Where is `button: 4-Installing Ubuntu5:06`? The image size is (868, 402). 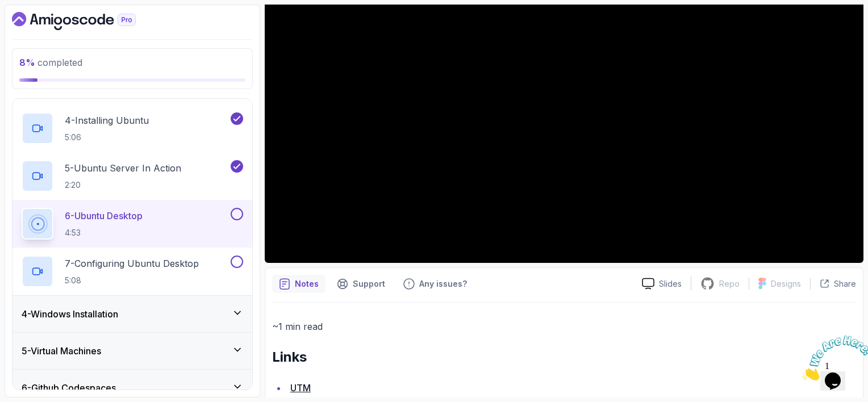
button: 4-Installing Ubuntu5:06 is located at coordinates (132, 128).